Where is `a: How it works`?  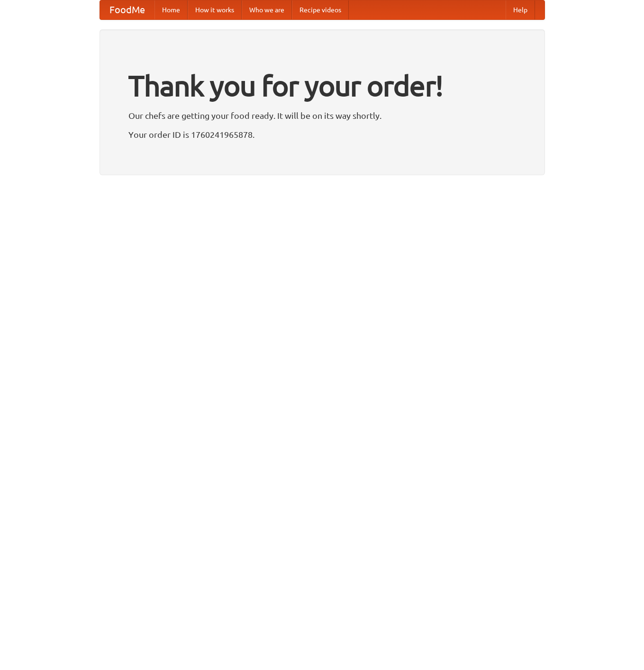
a: How it works is located at coordinates (214, 10).